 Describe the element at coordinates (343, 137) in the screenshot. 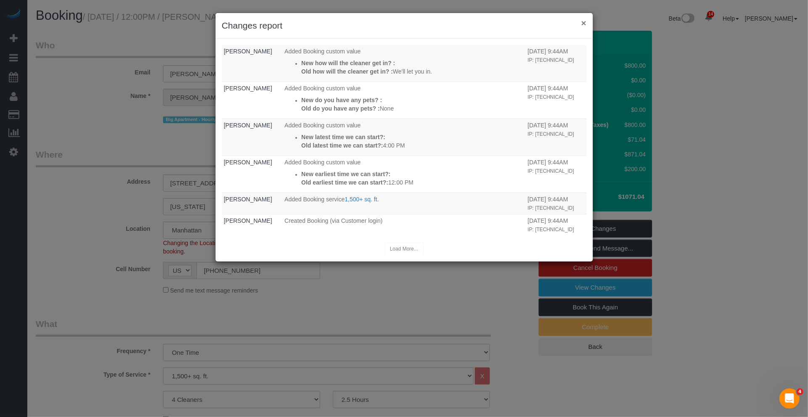

I see `strong: New latest time we can start?:` at that location.